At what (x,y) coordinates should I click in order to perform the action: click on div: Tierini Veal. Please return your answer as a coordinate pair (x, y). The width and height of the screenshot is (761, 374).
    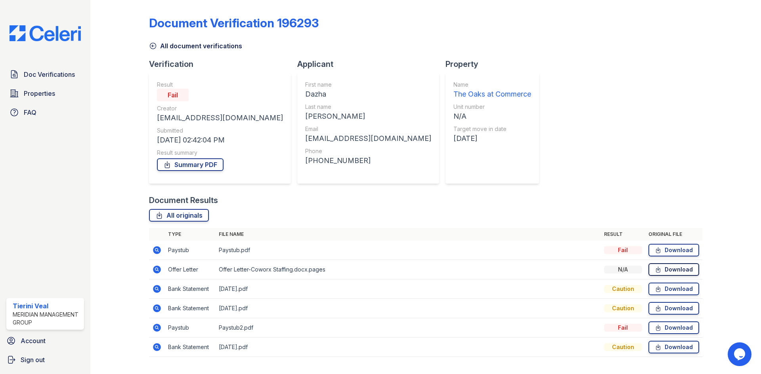
    Looking at the image, I should click on (47, 306).